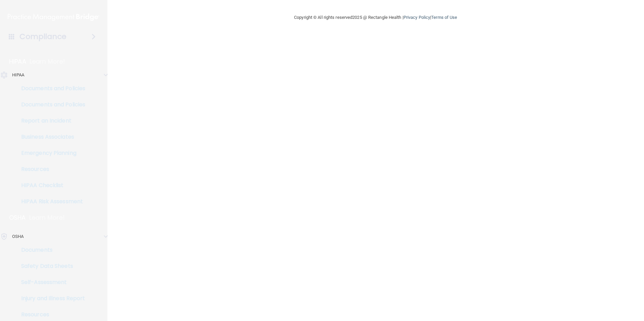 The height and width of the screenshot is (321, 644). What do you see at coordinates (50, 137) in the screenshot?
I see `p: Business Associates` at bounding box center [50, 137].